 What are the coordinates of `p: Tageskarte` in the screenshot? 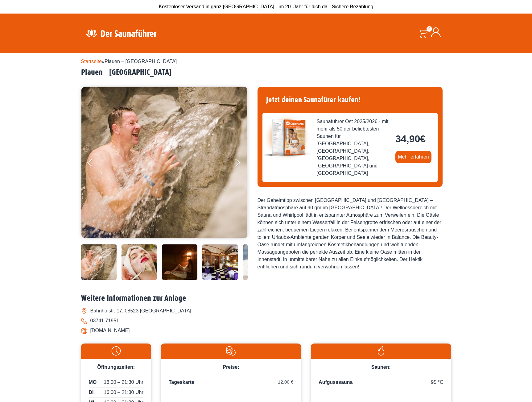 It's located at (231, 382).